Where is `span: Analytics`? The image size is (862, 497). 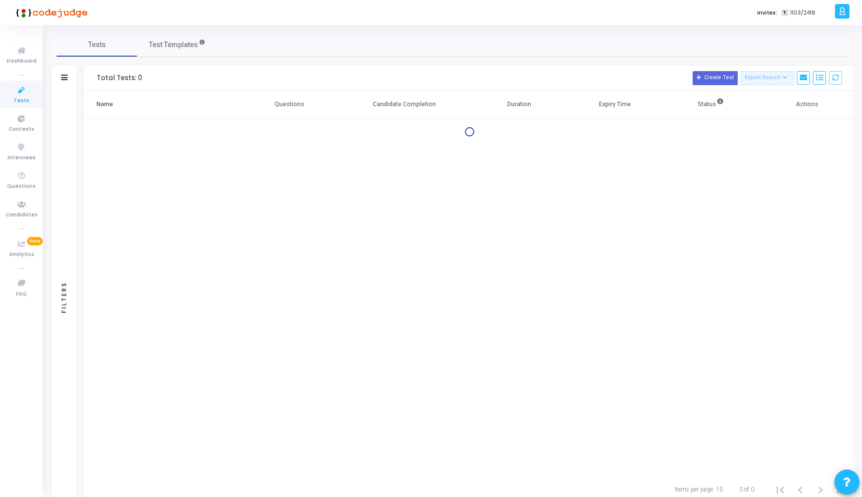 span: Analytics is located at coordinates (22, 255).